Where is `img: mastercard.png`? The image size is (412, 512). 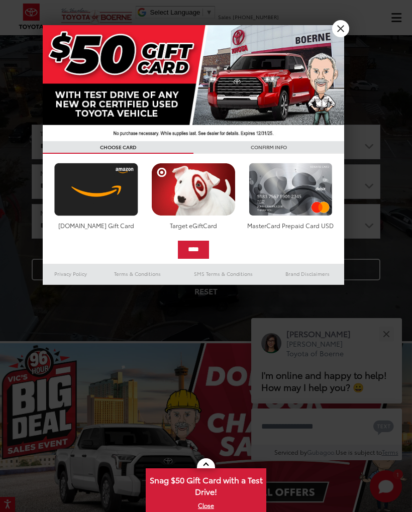
img: mastercard.png is located at coordinates (291, 190).